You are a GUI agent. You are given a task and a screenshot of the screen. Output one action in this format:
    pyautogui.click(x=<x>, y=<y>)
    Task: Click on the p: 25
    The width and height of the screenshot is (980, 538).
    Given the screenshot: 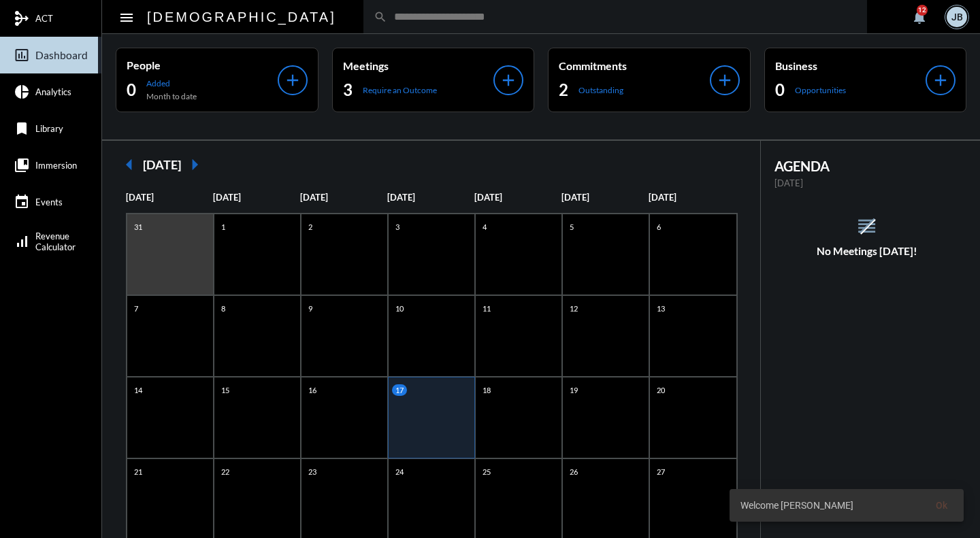 What is the action you would take?
    pyautogui.click(x=487, y=471)
    